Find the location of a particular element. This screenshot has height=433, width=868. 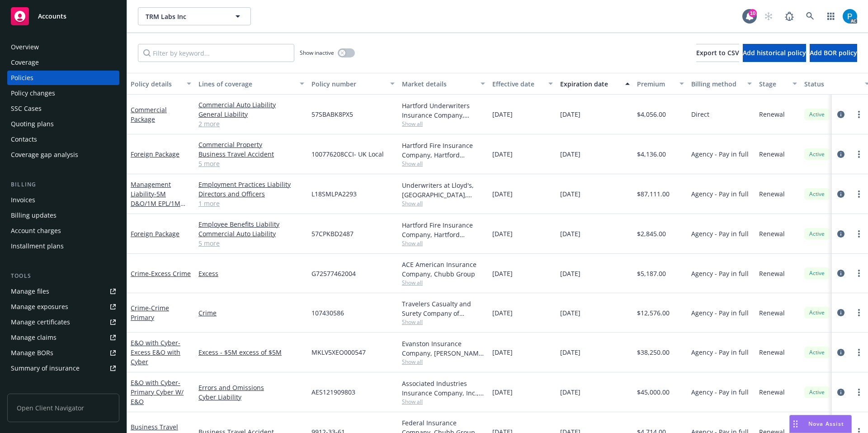

span: 57SBABK8PX5 is located at coordinates (332, 114).